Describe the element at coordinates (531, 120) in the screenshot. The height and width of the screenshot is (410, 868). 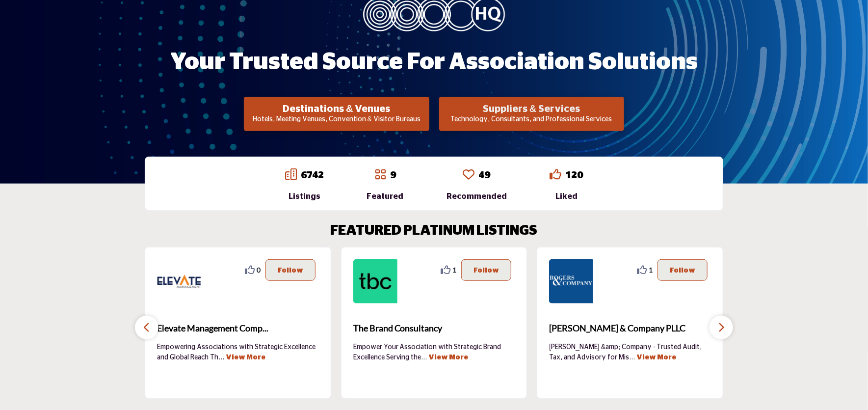
I see `p: Technology, Consultants, and Professional Services` at that location.